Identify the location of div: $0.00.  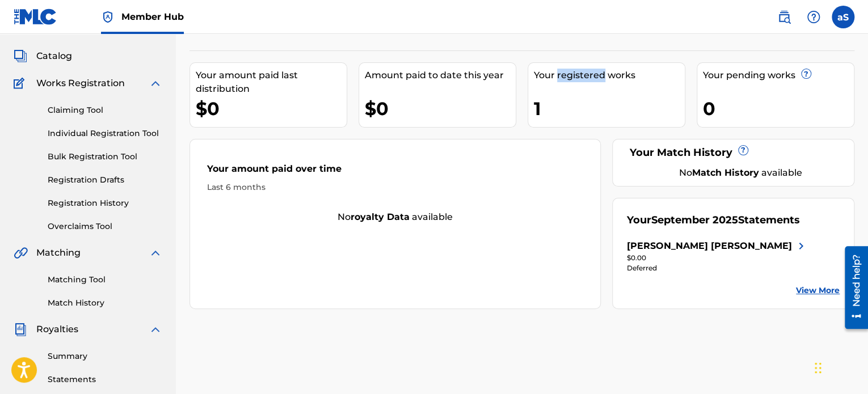
(718, 258).